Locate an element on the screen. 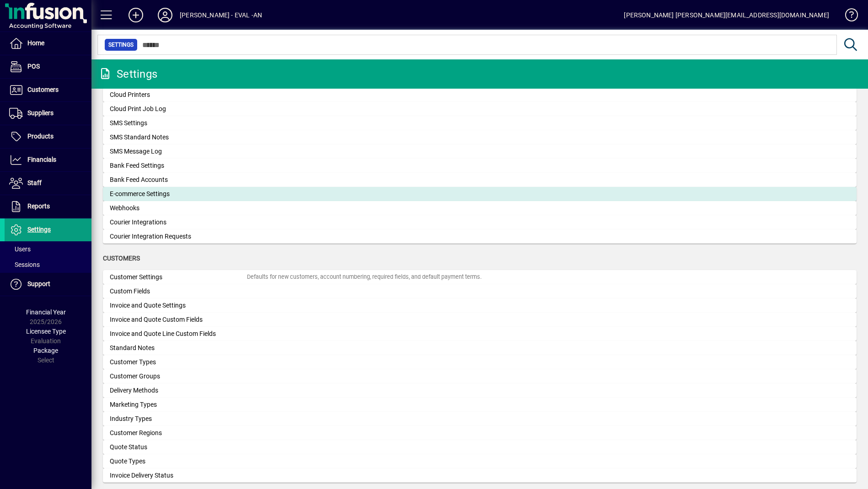  span: Package is located at coordinates (46, 351).